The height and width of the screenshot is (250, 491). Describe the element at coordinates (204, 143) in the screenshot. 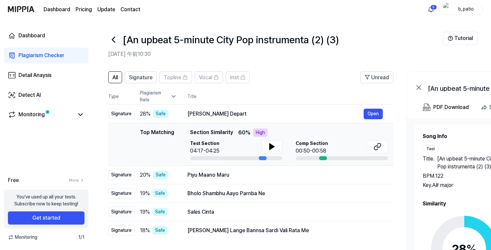

I see `span: Test Section` at that location.